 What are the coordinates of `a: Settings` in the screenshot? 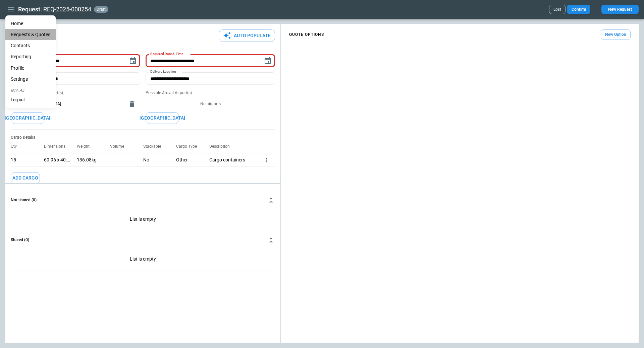 It's located at (30, 79).